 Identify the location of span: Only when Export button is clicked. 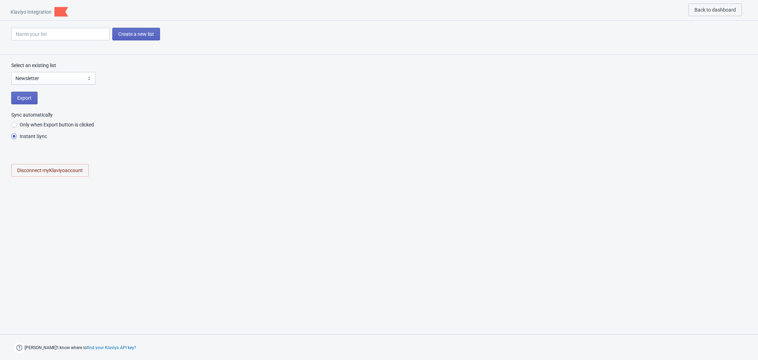
(57, 125).